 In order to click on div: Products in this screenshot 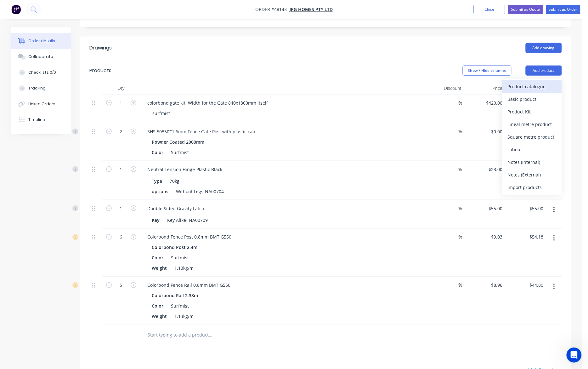, I will do `click(101, 71)`.